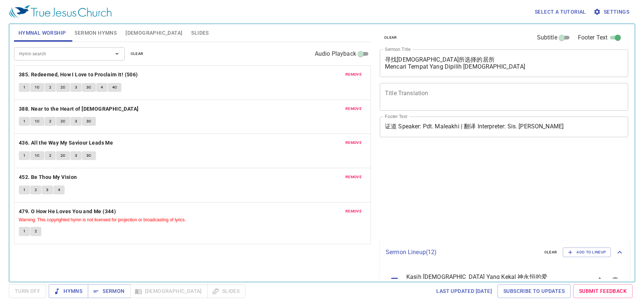 The height and width of the screenshot is (308, 644). Describe the element at coordinates (67, 211) in the screenshot. I see `b: 479. O How He Loves You and Me (344)` at that location.